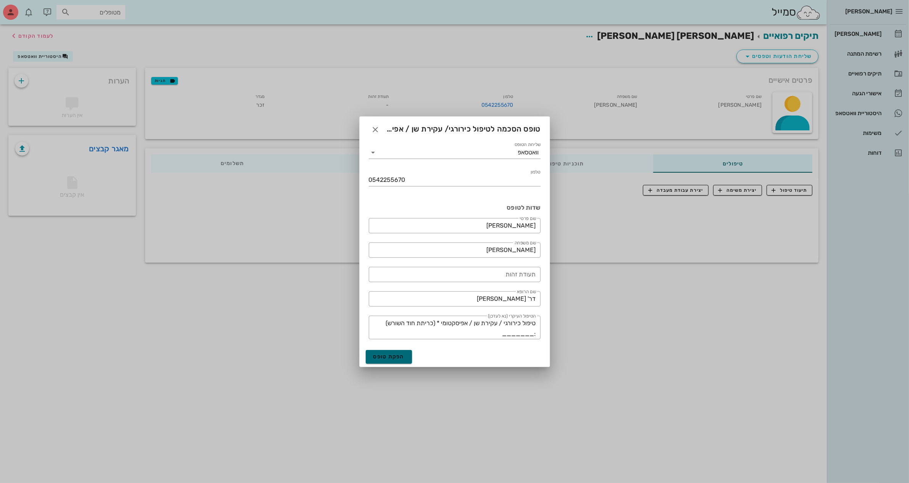 This screenshot has width=909, height=483. Describe the element at coordinates (512, 316) in the screenshot. I see `label: הטיפול העיקרי (נא לעדכן)` at that location.